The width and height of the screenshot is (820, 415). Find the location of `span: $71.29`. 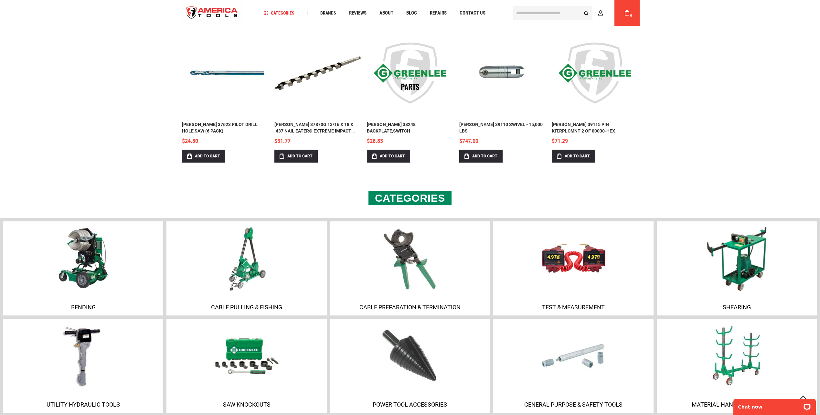

span: $71.29 is located at coordinates (560, 141).